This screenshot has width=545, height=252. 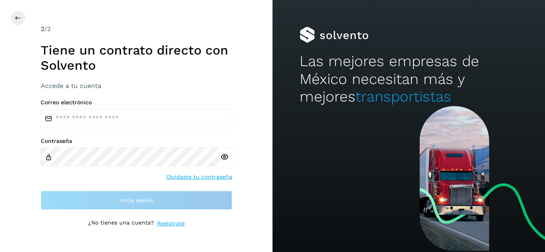 What do you see at coordinates (171, 224) in the screenshot?
I see `a: Regístrate` at bounding box center [171, 224].